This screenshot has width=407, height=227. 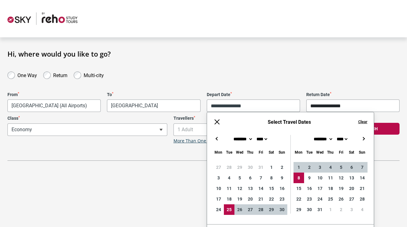 I want to click on span: Melbourne, Australia, so click(x=54, y=106).